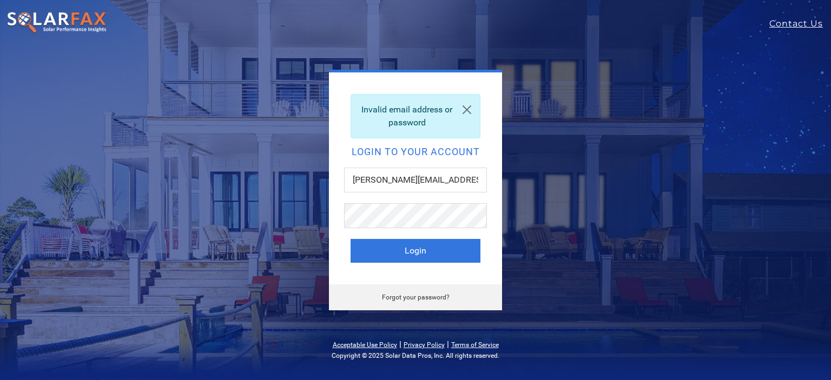 This screenshot has width=831, height=380. What do you see at coordinates (800, 24) in the screenshot?
I see `a: Contact Us` at bounding box center [800, 24].